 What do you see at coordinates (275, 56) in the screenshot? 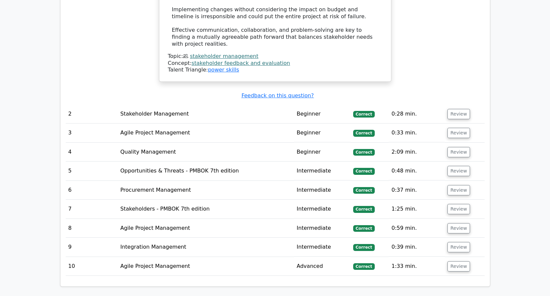
I see `div: Topic:` at bounding box center [275, 56].